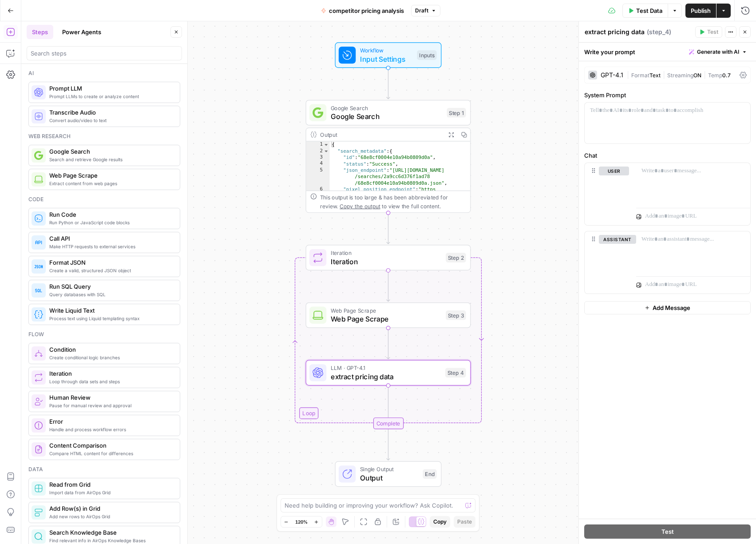 The height and width of the screenshot is (544, 756). What do you see at coordinates (111, 381) in the screenshot?
I see `span: Loop through data sets and steps` at bounding box center [111, 381].